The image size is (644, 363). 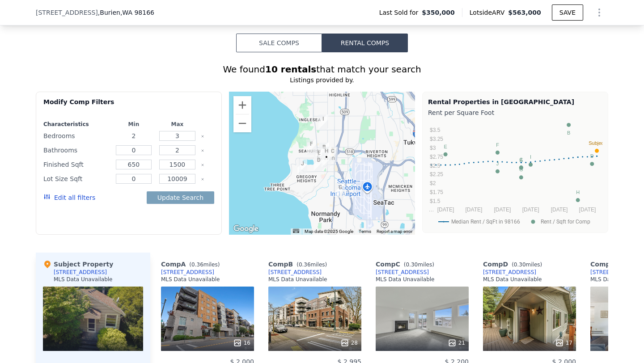 What do you see at coordinates (433, 148) in the screenshot?
I see `text: $3` at bounding box center [433, 148].